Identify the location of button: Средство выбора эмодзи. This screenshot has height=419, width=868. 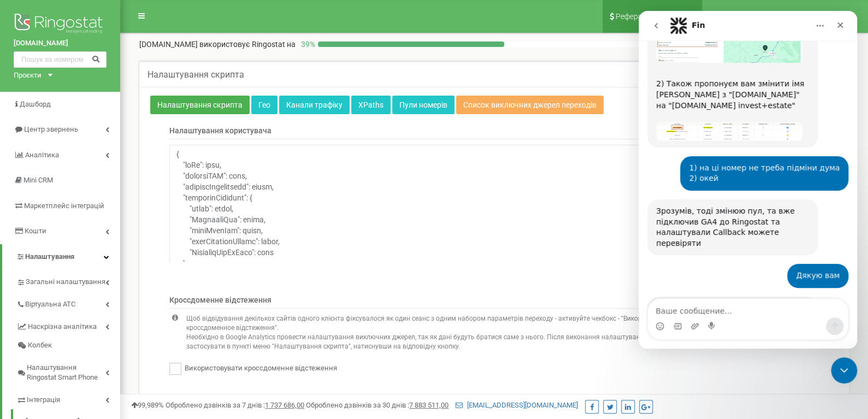
(22, 315).